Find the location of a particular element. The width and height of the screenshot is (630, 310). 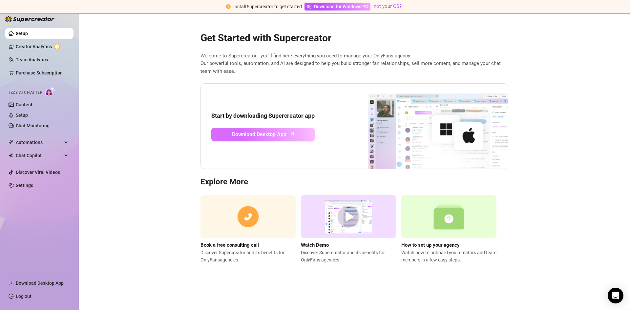

a: Settings is located at coordinates (24, 185).